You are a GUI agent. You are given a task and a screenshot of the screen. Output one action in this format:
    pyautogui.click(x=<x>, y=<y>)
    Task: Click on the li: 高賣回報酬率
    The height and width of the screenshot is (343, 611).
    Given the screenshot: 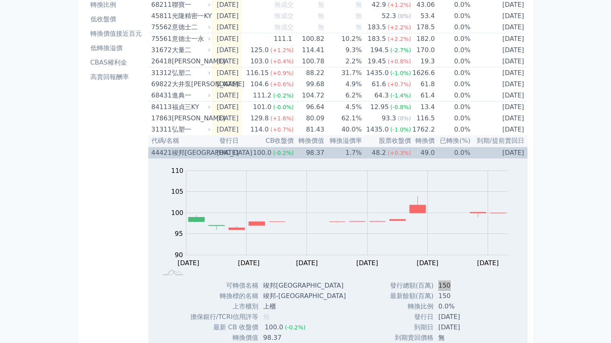 What is the action you would take?
    pyautogui.click(x=116, y=77)
    